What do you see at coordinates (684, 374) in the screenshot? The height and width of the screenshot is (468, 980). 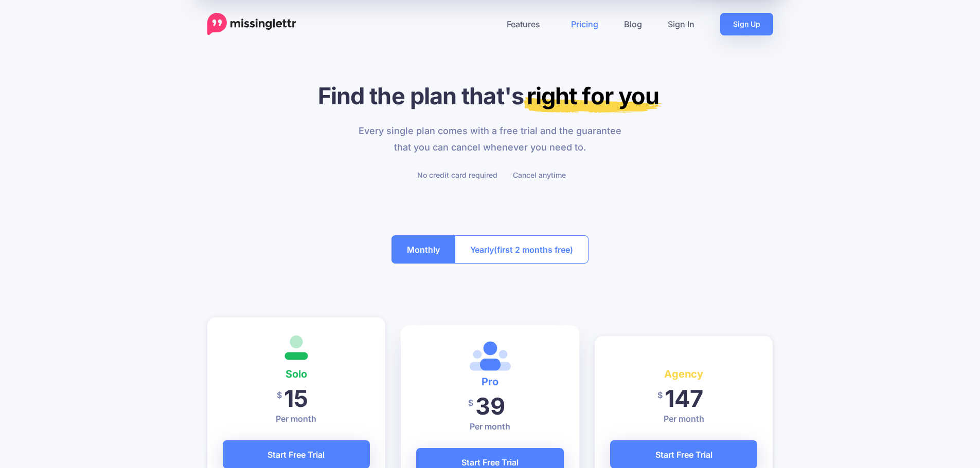 I see `h4: Agency` at bounding box center [684, 374].